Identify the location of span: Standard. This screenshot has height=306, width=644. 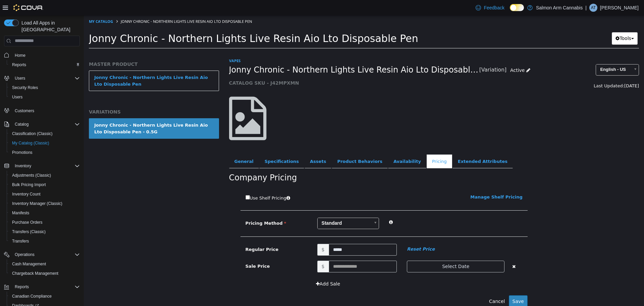
(260, 208).